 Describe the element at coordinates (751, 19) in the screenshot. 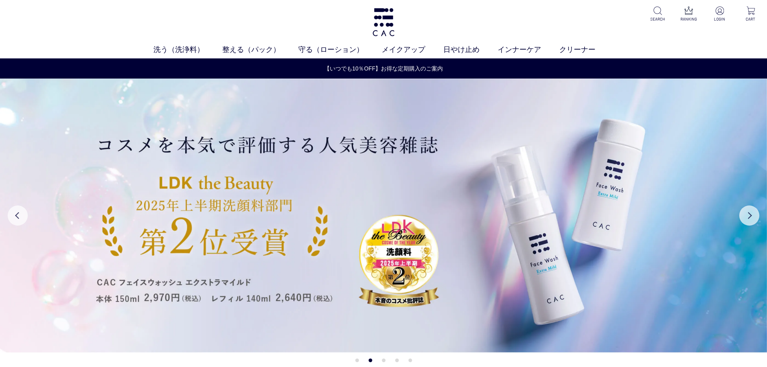

I see `p: CART` at that location.